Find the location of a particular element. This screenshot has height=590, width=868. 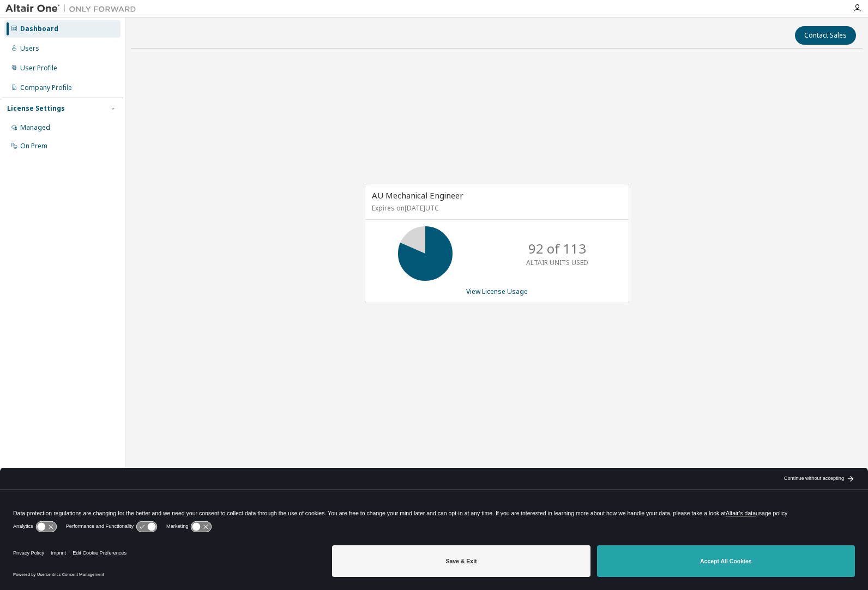

p: 92 of 113 is located at coordinates (557, 249).